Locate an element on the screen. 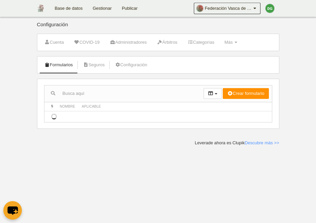  a: COVID-19 is located at coordinates (87, 42).